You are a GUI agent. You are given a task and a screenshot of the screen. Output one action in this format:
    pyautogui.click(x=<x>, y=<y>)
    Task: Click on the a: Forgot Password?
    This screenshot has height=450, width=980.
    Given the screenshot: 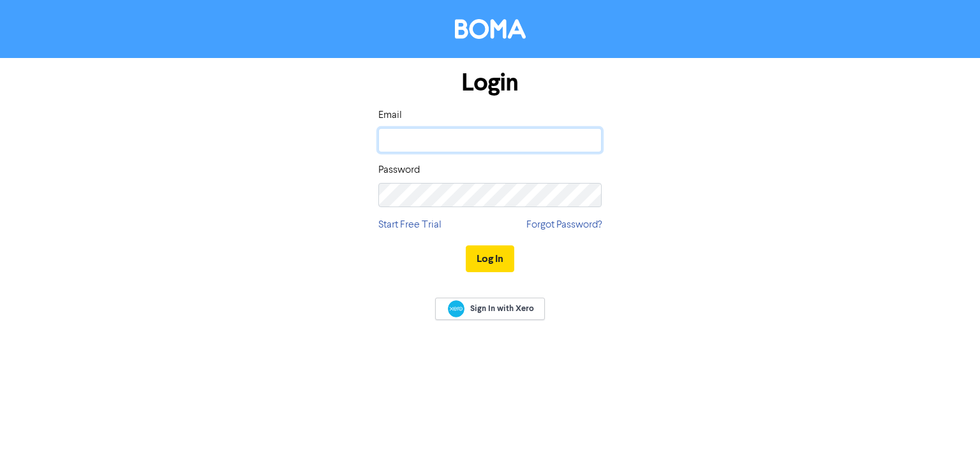 What is the action you would take?
    pyautogui.click(x=564, y=225)
    